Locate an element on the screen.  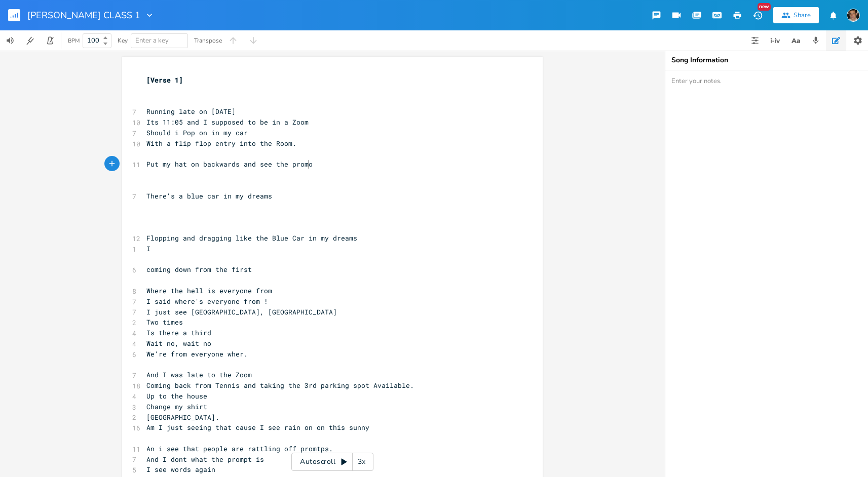
span: Up to the house is located at coordinates (177, 396).